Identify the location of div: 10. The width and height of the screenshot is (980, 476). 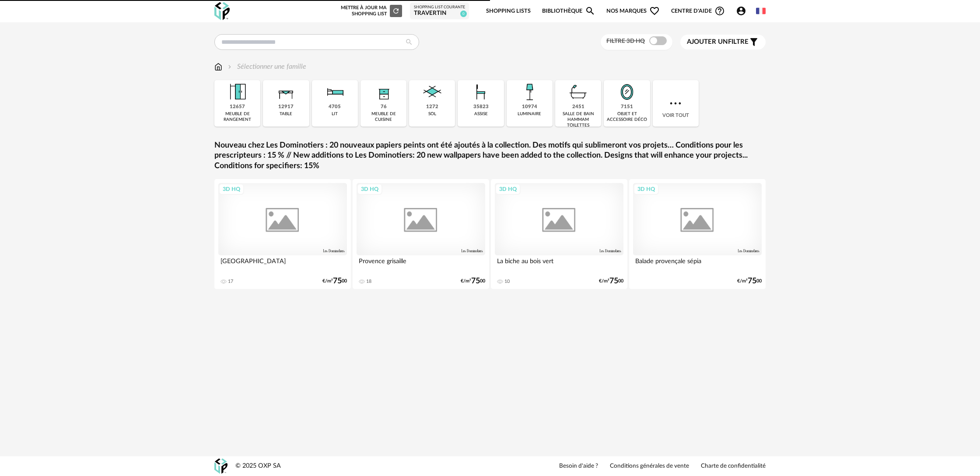
(507, 282).